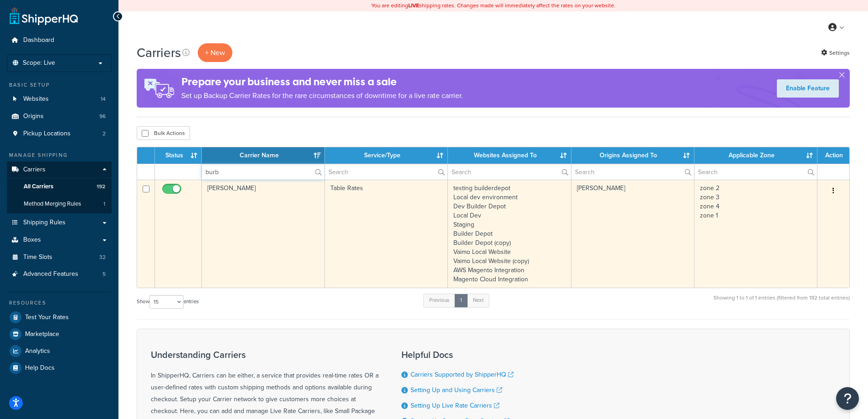 Image resolution: width=868 pixels, height=419 pixels. What do you see at coordinates (104, 133) in the screenshot?
I see `span: 2` at bounding box center [104, 133].